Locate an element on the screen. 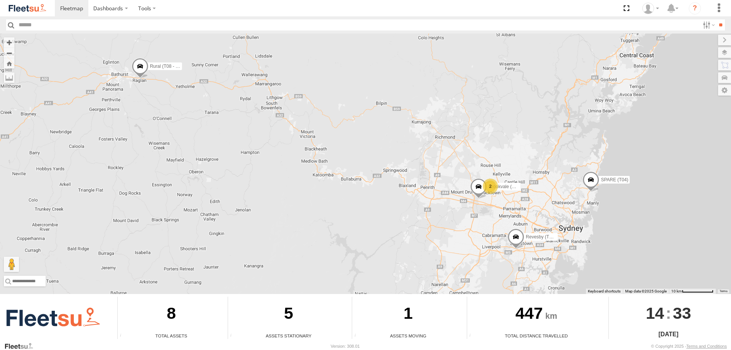 Image resolution: width=731 pixels, height=350 pixels. div: 5 is located at coordinates (289, 315).